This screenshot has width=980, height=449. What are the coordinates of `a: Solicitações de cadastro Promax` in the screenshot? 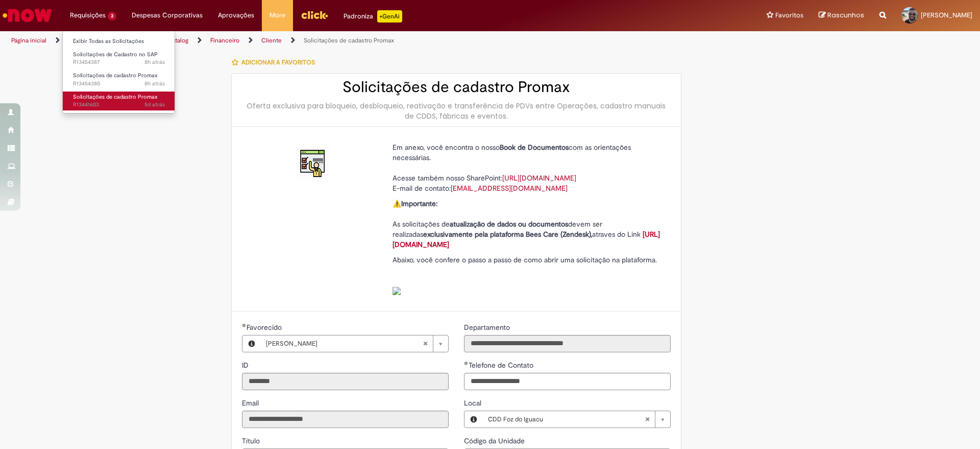 It's located at (349, 41).